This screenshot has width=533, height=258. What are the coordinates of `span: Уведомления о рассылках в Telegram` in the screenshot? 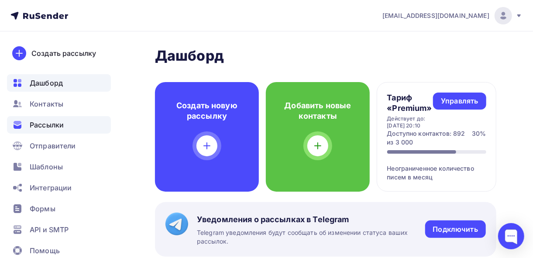 It's located at (311, 220).